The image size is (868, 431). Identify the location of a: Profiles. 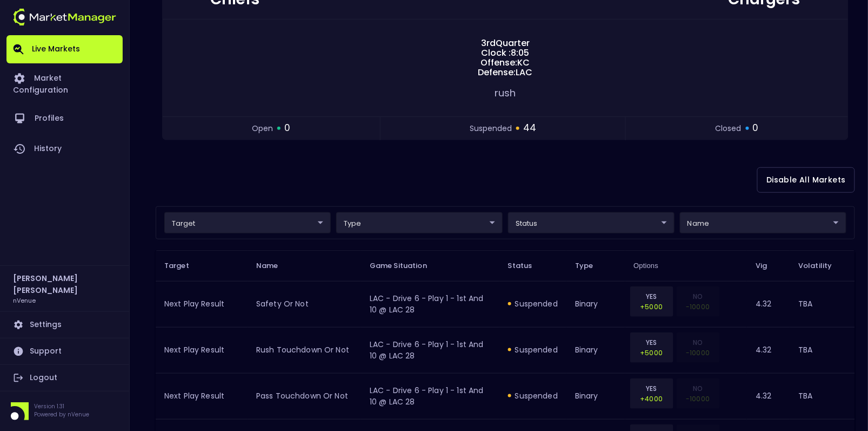
(65, 119).